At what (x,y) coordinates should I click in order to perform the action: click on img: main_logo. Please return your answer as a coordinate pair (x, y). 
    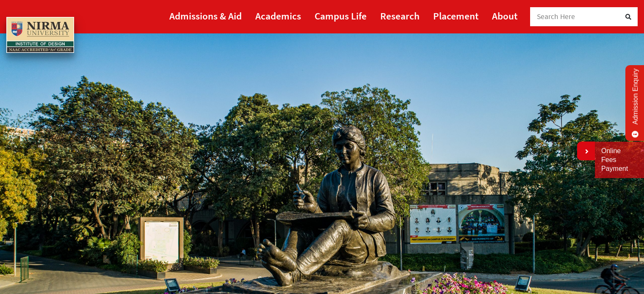
    Looking at the image, I should click on (40, 35).